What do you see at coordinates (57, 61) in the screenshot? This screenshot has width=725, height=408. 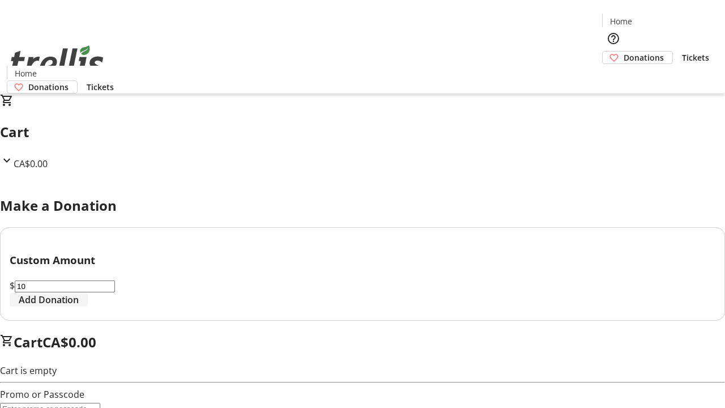 I see `img: Orient E2E Organization WkPF0xhkgB's Logo` at bounding box center [57, 61].